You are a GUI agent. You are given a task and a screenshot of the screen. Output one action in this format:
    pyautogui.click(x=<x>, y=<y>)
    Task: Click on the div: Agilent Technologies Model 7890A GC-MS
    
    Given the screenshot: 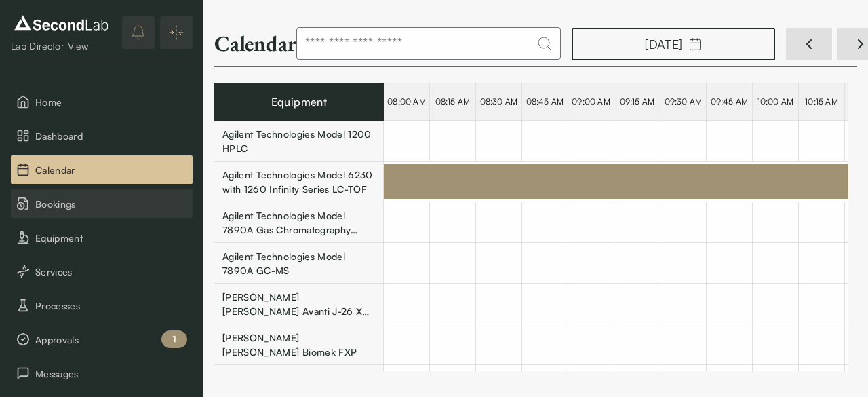 What is the action you would take?
    pyautogui.click(x=299, y=263)
    